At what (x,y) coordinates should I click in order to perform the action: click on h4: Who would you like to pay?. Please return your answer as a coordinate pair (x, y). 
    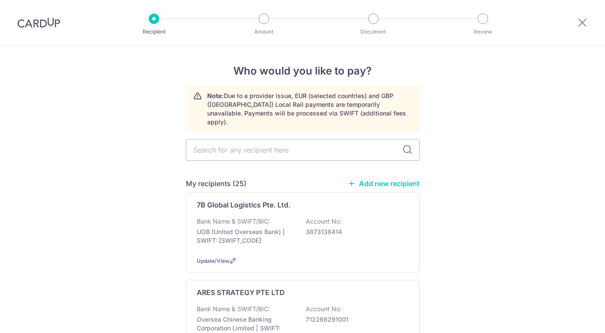
    Looking at the image, I should click on (303, 71).